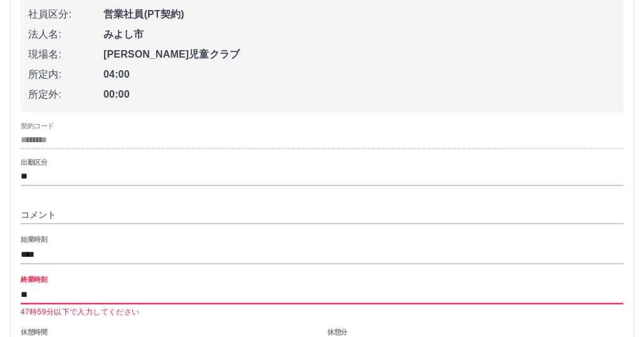 The height and width of the screenshot is (337, 644). I want to click on label: 終業時刻, so click(34, 279).